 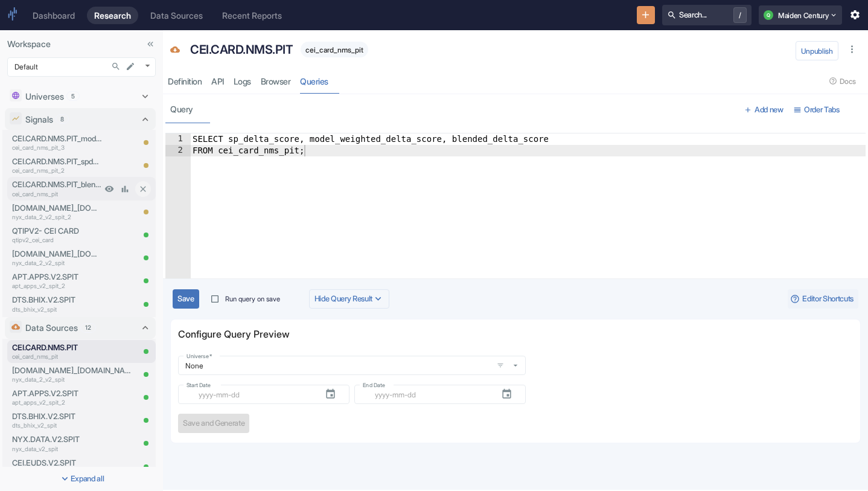 I want to click on button: open filters, so click(x=501, y=365).